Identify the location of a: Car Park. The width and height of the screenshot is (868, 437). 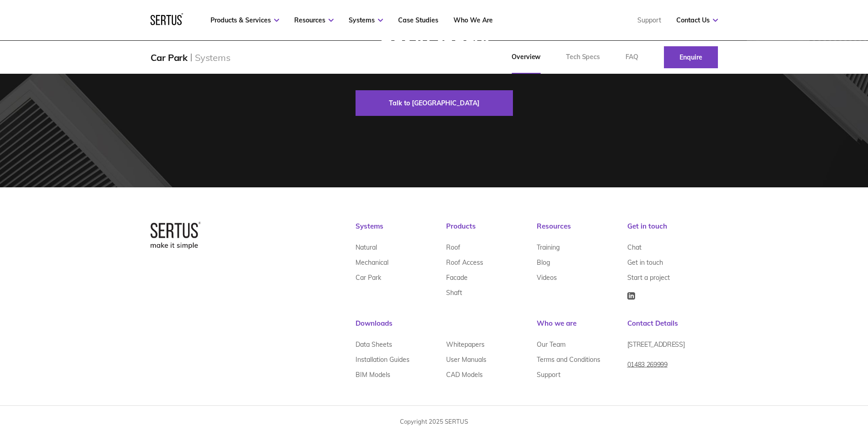
(368, 278).